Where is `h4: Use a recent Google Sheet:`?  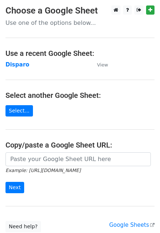 h4: Use a recent Google Sheet: is located at coordinates (80, 53).